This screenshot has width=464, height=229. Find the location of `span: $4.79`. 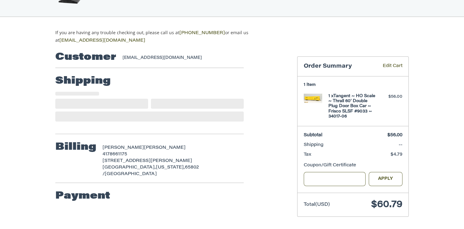

span: $4.79 is located at coordinates (397, 155).